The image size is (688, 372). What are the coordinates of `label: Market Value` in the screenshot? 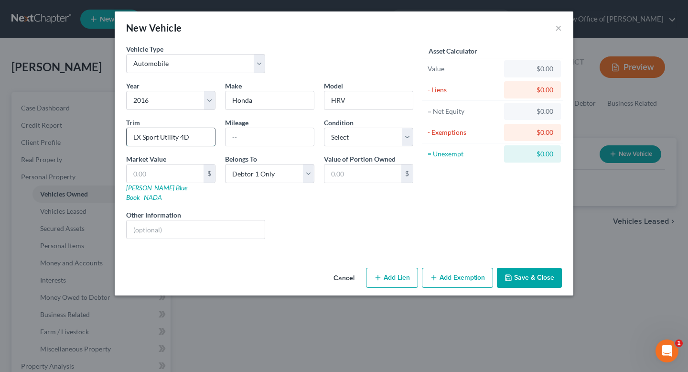 It's located at (146, 159).